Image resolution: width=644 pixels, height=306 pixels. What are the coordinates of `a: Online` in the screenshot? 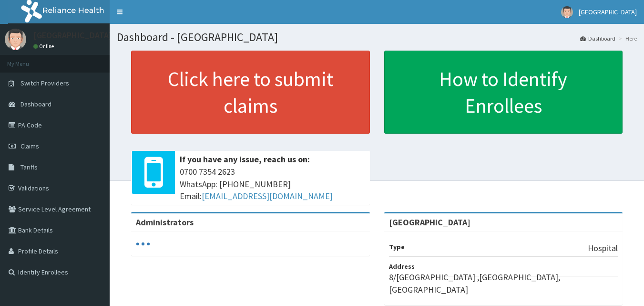 It's located at (45, 46).